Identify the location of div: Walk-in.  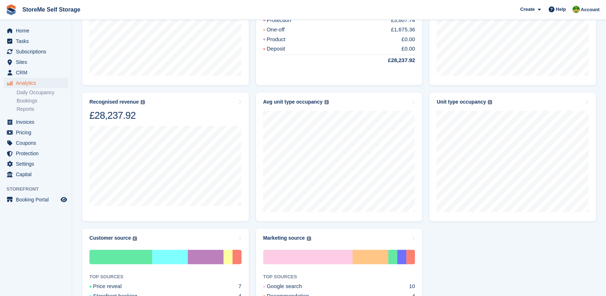
(205, 257).